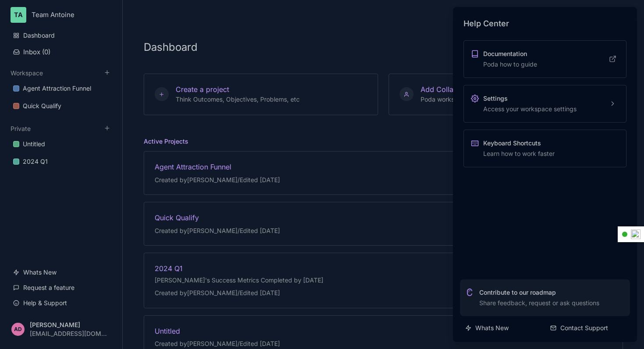 This screenshot has width=644, height=349. I want to click on a: Whats New, so click(503, 328).